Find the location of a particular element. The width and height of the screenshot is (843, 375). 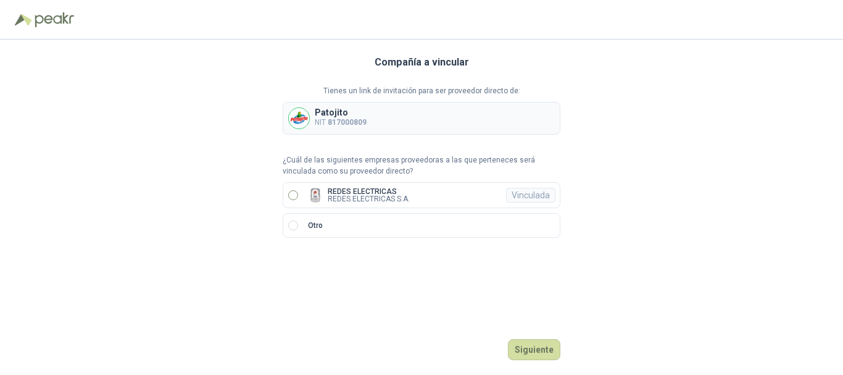

img: Peakr is located at coordinates (54, 20).